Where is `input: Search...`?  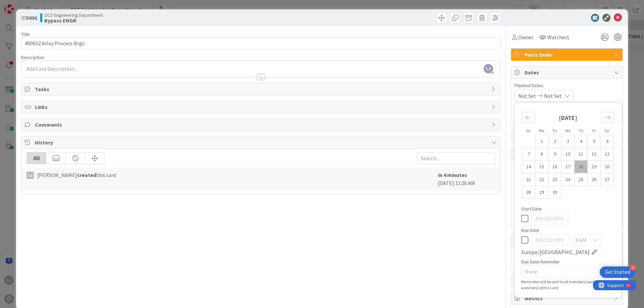 input: Search... is located at coordinates (456, 158).